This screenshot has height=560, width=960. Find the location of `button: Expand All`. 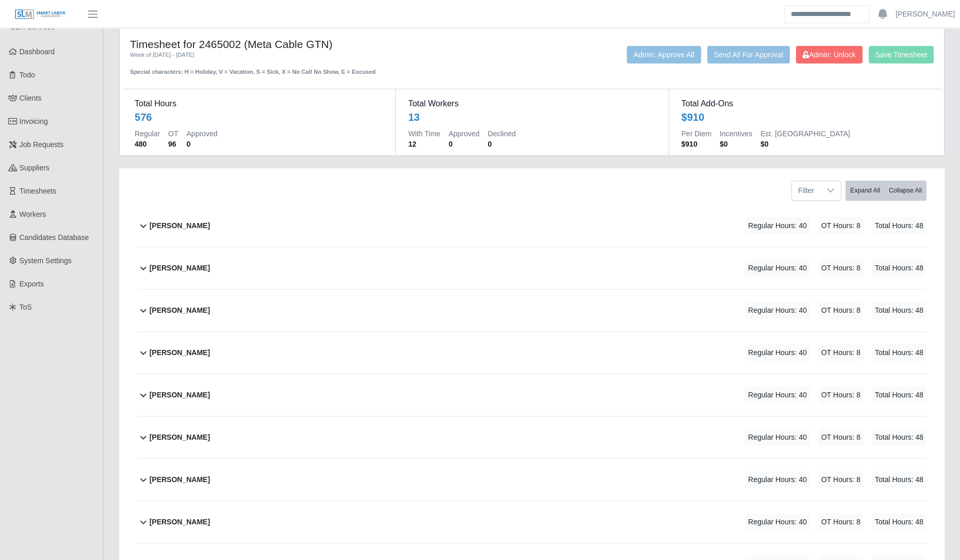

button: Expand All is located at coordinates (865, 190).